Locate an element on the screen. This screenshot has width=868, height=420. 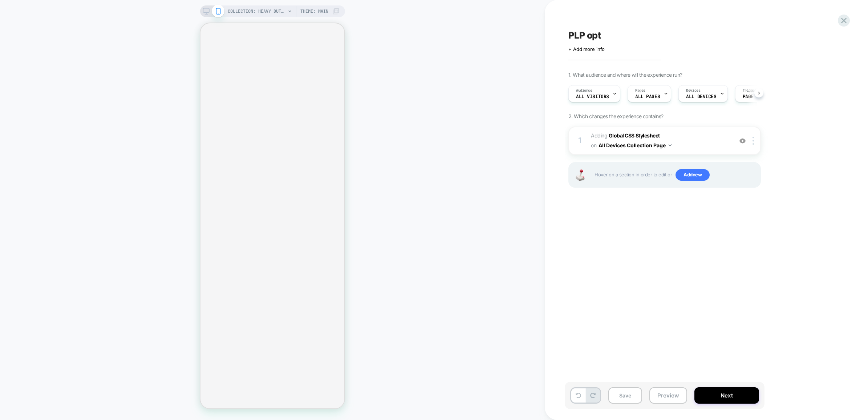
button: Next is located at coordinates (726, 395).